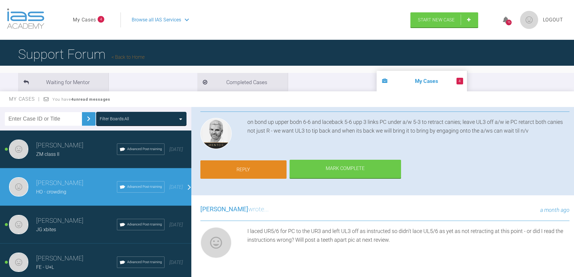  What do you see at coordinates (555, 210) in the screenshot?
I see `span: a month ago` at bounding box center [555, 210].